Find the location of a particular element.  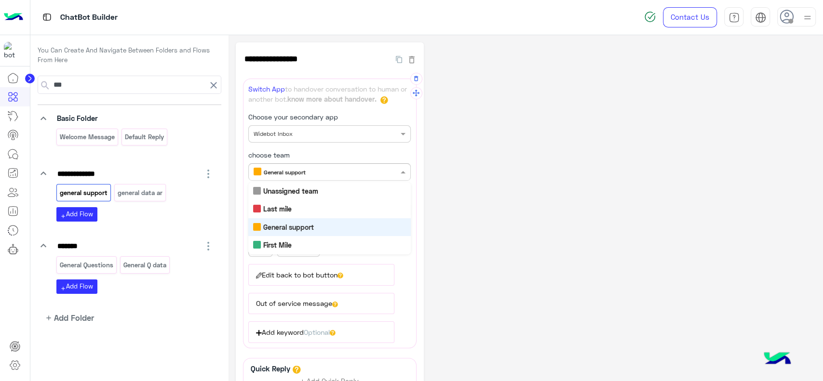

p: ChatBot Builder is located at coordinates (89, 17).